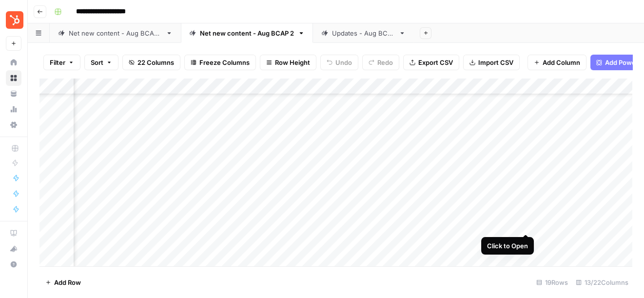 The height and width of the screenshot is (298, 644). I want to click on button: What's new?, so click(14, 249).